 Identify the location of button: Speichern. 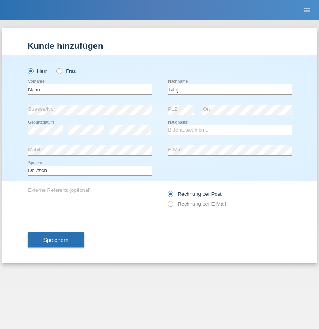
(56, 240).